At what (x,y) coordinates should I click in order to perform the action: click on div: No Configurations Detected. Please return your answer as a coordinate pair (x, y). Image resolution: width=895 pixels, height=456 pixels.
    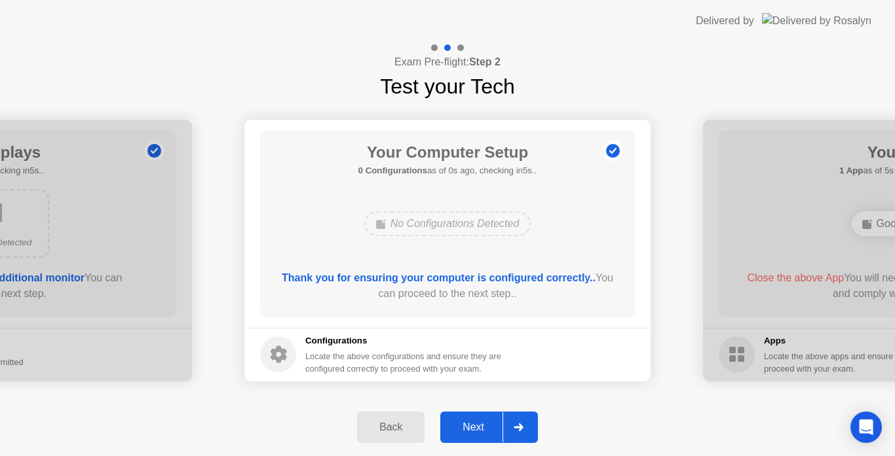
    Looking at the image, I should click on (447, 224).